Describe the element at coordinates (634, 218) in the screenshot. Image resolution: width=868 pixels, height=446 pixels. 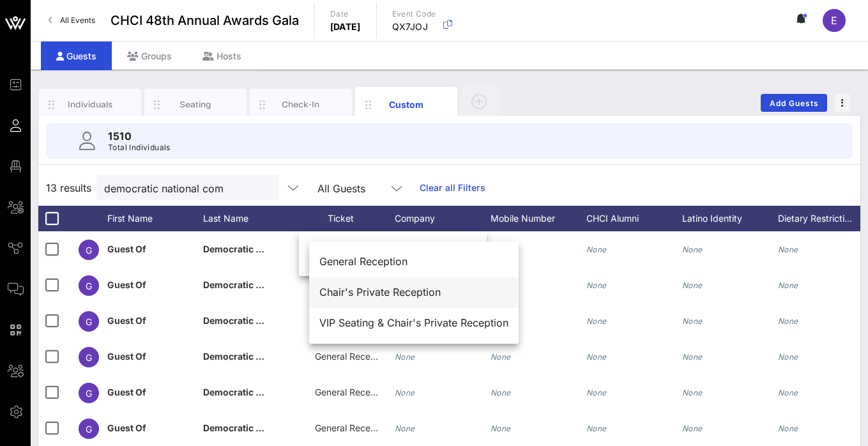
I see `div: CHCI Alumni` at that location.